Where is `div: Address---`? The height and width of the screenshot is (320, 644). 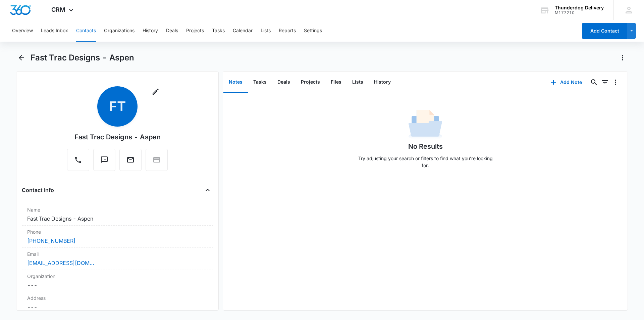
div: Address--- is located at coordinates (117, 303).